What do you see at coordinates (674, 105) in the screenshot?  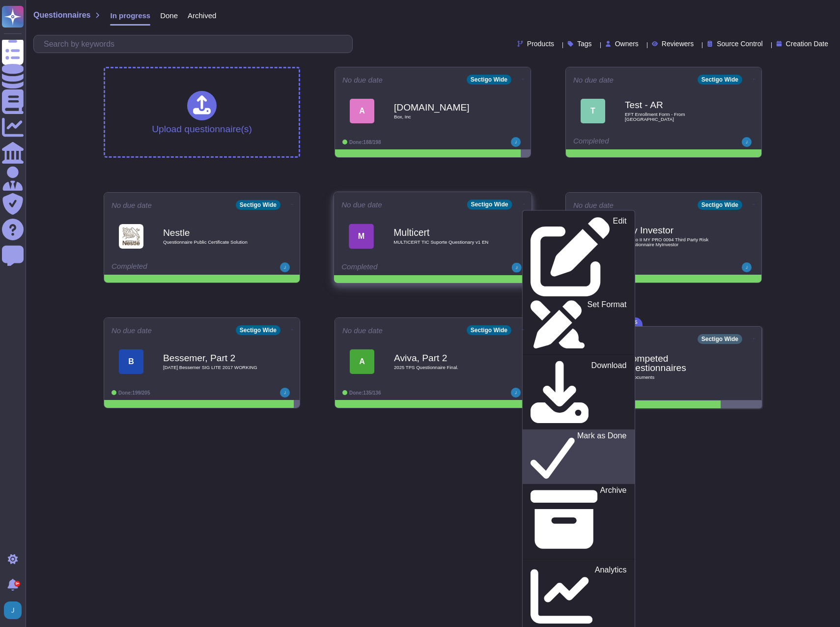 I see `b: Test - AR` at bounding box center [674, 105].